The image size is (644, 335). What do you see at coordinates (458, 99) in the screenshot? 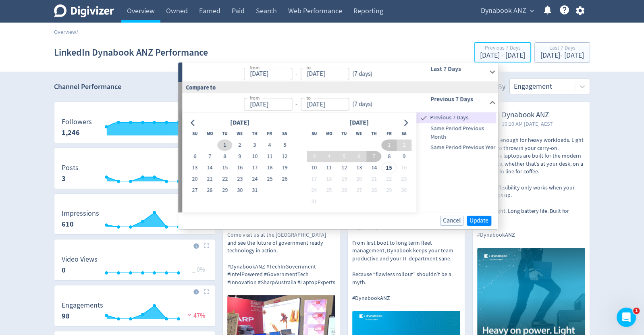
I see `h6: Previous 7 Days` at bounding box center [458, 99].